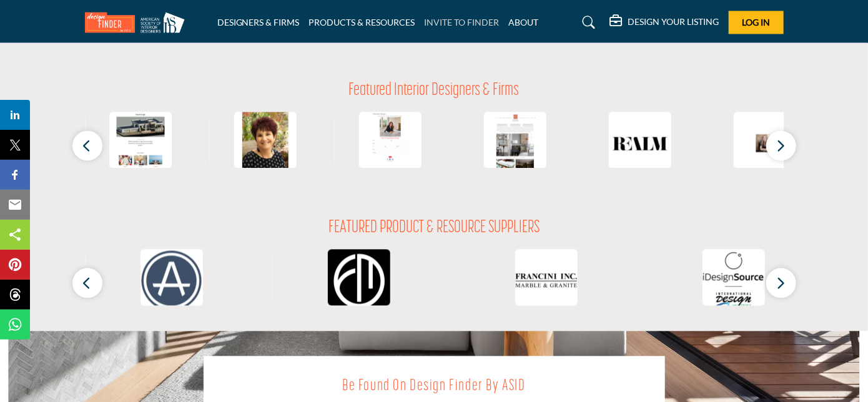 This screenshot has height=402, width=868. What do you see at coordinates (171, 280) in the screenshot?
I see `img: AROS` at bounding box center [171, 280].